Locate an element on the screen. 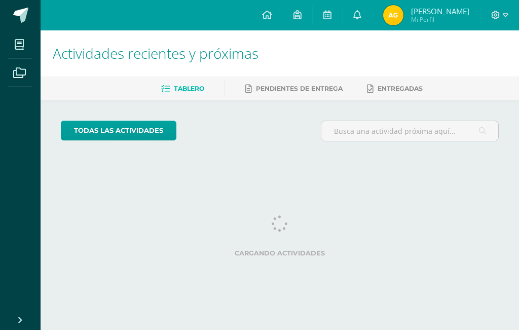 Image resolution: width=519 pixels, height=330 pixels. span: Mi Perfil is located at coordinates (440, 19).